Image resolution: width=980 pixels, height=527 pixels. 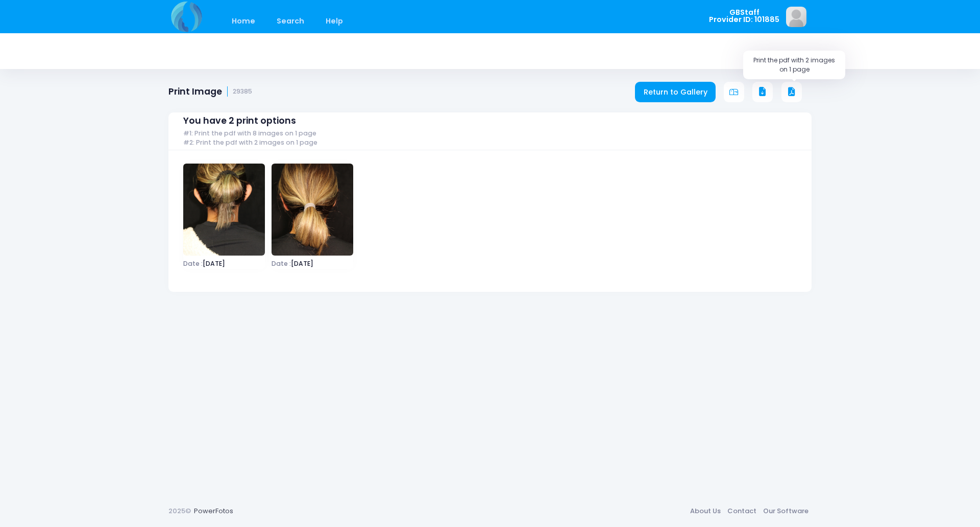 What do you see at coordinates (240, 121) in the screenshot?
I see `span: You have 2 print options` at bounding box center [240, 121].